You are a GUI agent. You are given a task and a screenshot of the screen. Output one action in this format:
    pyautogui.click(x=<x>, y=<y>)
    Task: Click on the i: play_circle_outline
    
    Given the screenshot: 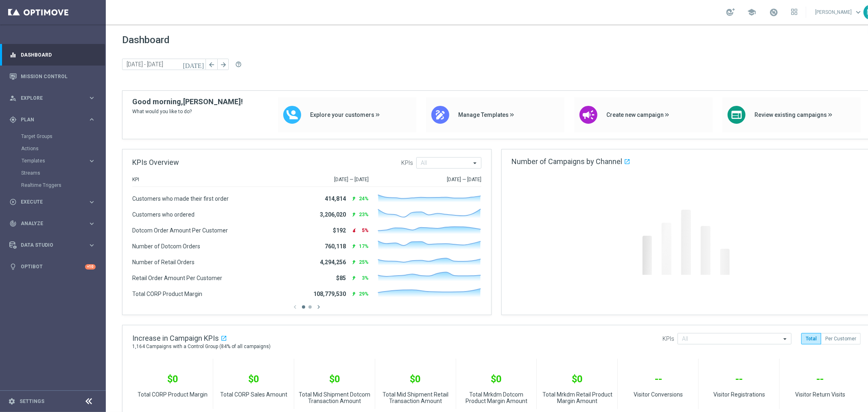 What is the action you would take?
    pyautogui.click(x=13, y=202)
    